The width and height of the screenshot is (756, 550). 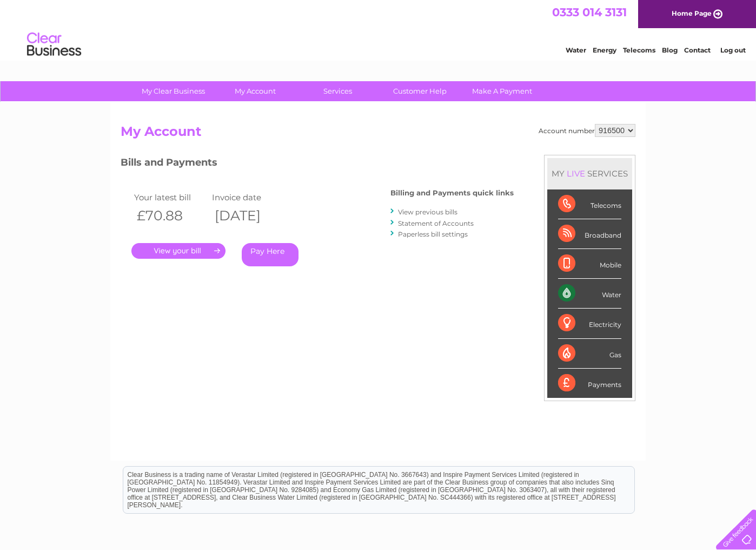 I want to click on a: Water, so click(x=576, y=50).